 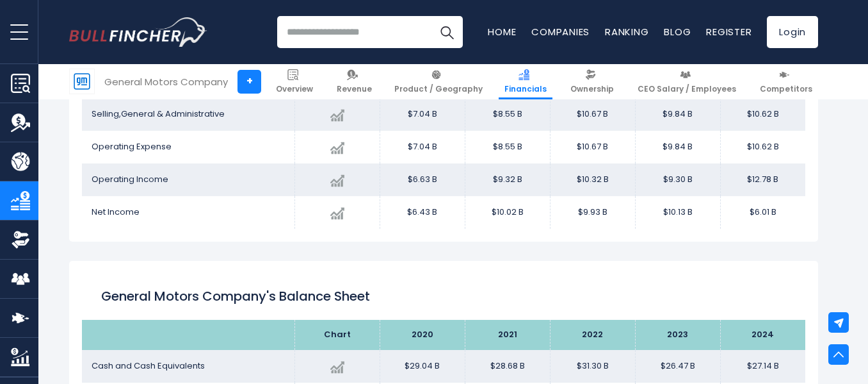 What do you see at coordinates (678, 31) in the screenshot?
I see `a: Blog` at bounding box center [678, 31].